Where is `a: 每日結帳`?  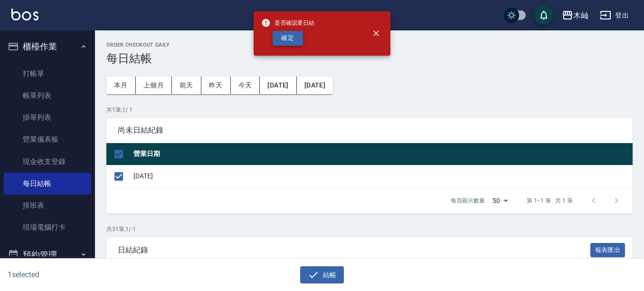
a: 每日結帳 is located at coordinates (48, 184).